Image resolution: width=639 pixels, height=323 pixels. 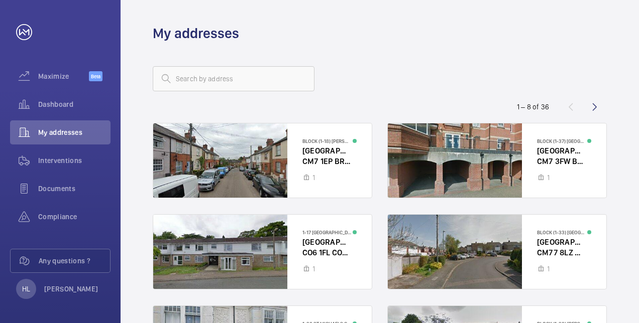 What do you see at coordinates (233, 79) in the screenshot?
I see `input: Search by address` at bounding box center [233, 79].